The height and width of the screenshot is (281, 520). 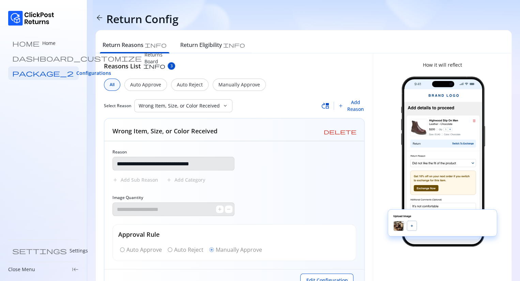 What do you see at coordinates (31, 18) in the screenshot?
I see `img: Logo` at bounding box center [31, 18].